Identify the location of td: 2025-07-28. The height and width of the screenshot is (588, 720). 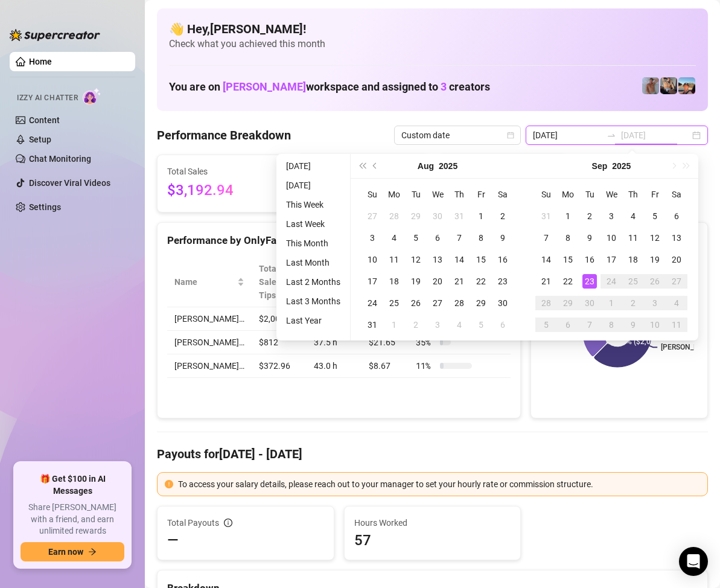
(394, 216).